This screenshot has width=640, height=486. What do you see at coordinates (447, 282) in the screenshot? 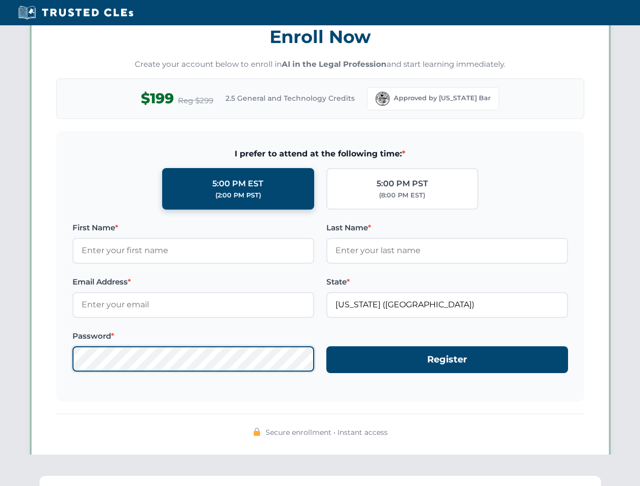
I see `label: State` at bounding box center [447, 282].